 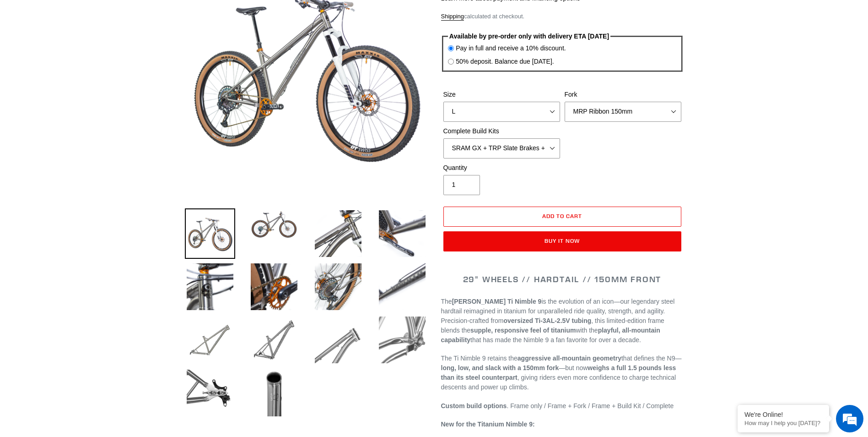 What do you see at coordinates (562, 216) in the screenshot?
I see `button: Add to cart` at bounding box center [562, 216].